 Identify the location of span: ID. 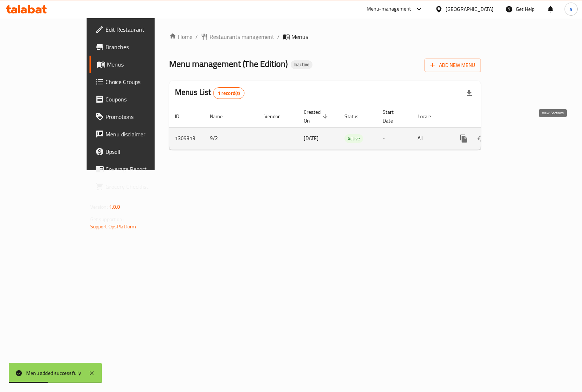
(182, 116).